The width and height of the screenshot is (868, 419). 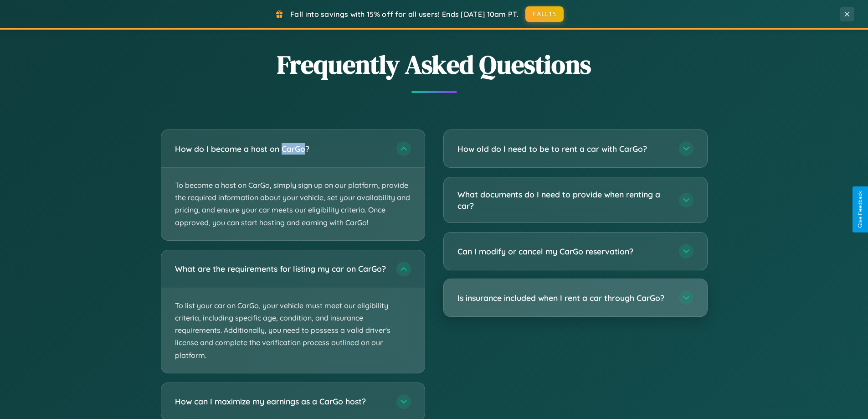 What do you see at coordinates (293, 330) in the screenshot?
I see `p: To list your car on CarGo, your vehicle must meet our eligibility criteria, including specific ag...` at bounding box center [293, 330].